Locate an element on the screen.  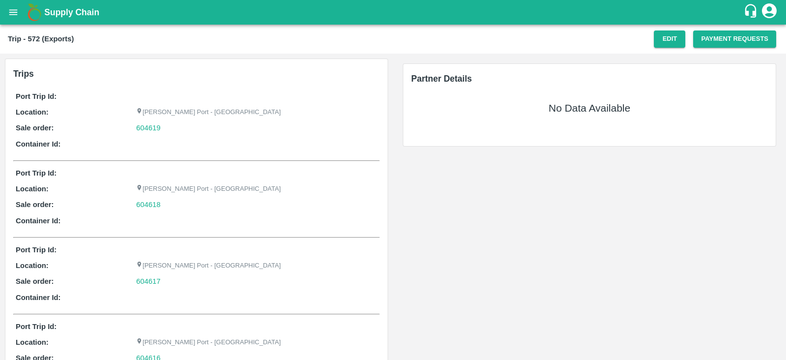
a: 604619 is located at coordinates (148, 128).